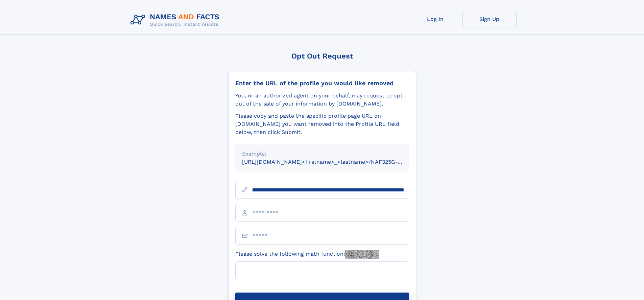 The image size is (644, 300). Describe the element at coordinates (322, 56) in the screenshot. I see `div: Opt Out Request` at that location.